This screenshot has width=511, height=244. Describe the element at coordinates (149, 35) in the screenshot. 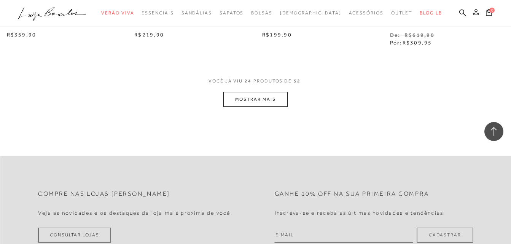

I see `span: R$219,90` at that location.